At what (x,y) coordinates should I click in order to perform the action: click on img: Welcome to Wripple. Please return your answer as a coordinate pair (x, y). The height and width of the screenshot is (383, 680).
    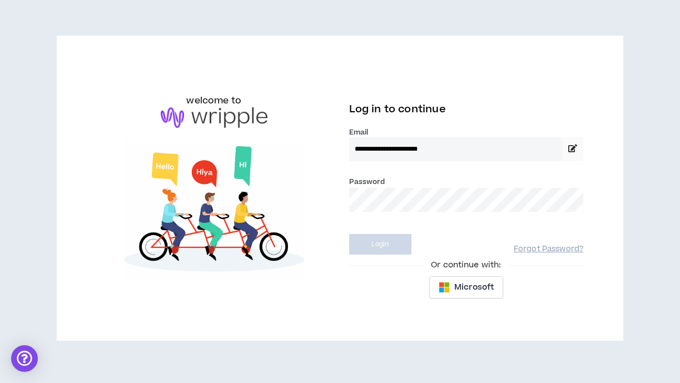
    Looking at the image, I should click on (214, 211).